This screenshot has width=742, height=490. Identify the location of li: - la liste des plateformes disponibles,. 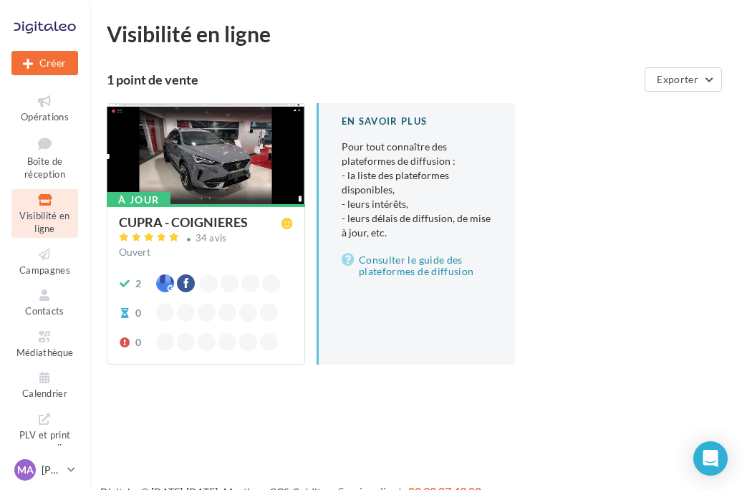
(417, 183).